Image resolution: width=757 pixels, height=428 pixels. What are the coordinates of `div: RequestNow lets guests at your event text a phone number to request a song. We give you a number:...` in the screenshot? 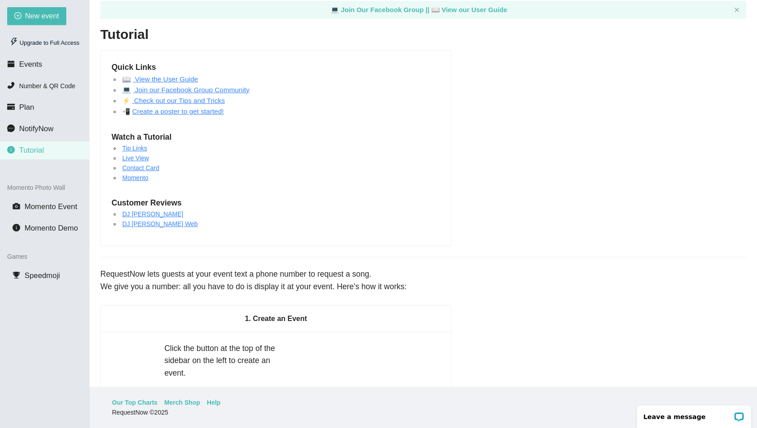 It's located at (424, 281).